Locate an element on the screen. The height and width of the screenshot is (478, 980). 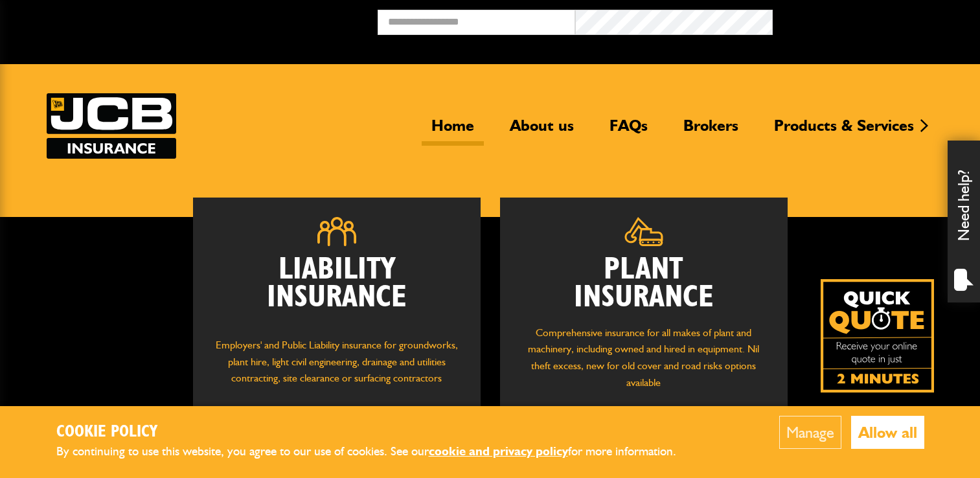
h2: Liability Insurance is located at coordinates (337, 290).